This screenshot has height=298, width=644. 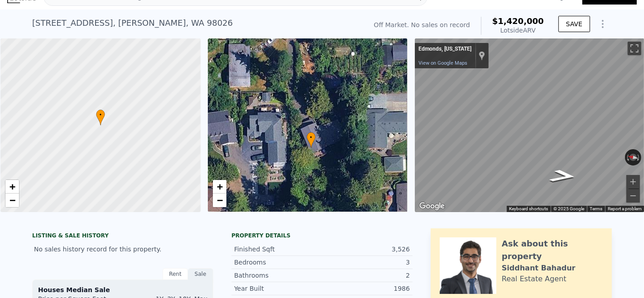 I want to click on div: Bedrooms, so click(x=278, y=262).